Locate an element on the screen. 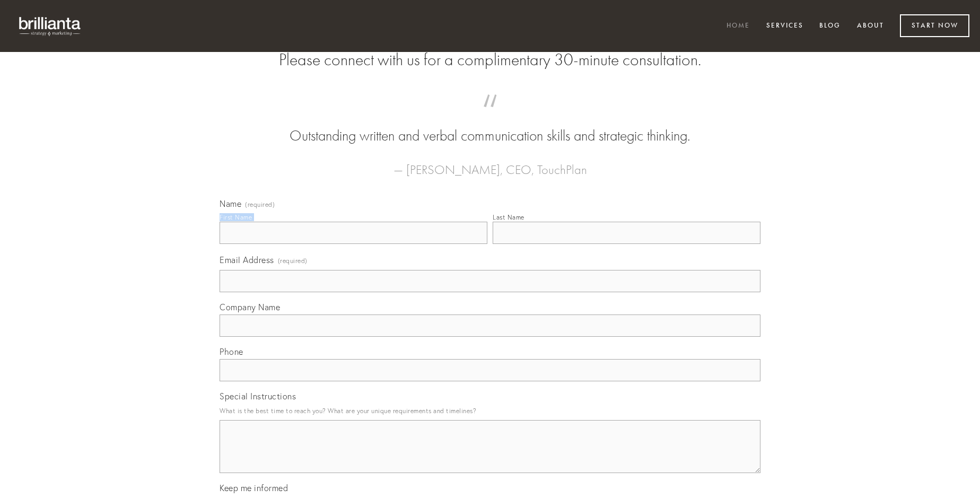  div: First Name is located at coordinates (235, 217).